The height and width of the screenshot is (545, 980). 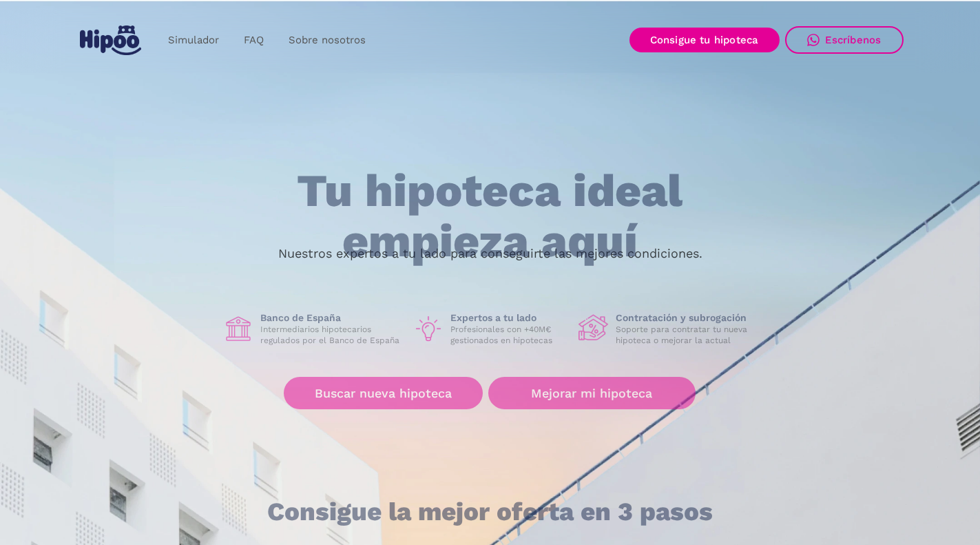 What do you see at coordinates (331, 335) in the screenshot?
I see `p: Intermediarios hipotecarios regulados por el Banco de España` at bounding box center [331, 335].